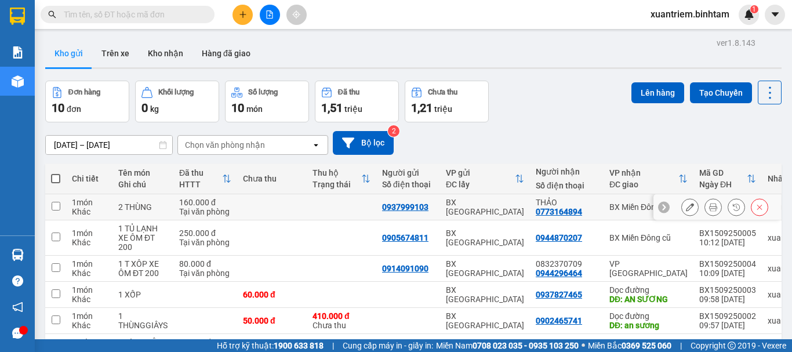  Describe the element at coordinates (270, 15) in the screenshot. I see `button: file-add` at that location.